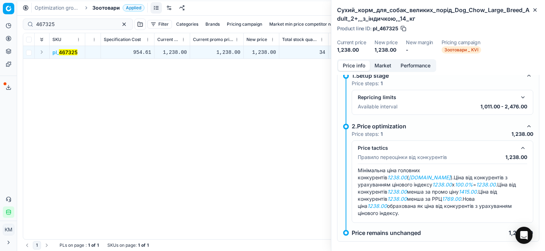  I want to click on span: New price, so click(257, 40).